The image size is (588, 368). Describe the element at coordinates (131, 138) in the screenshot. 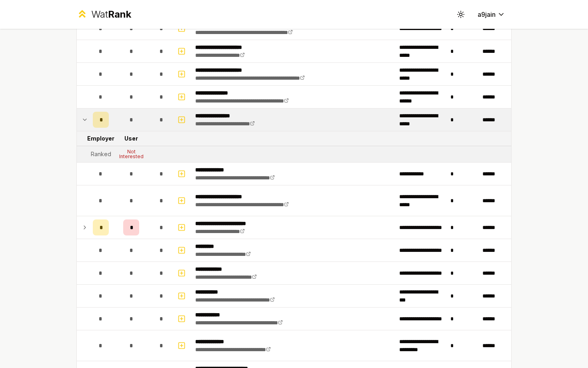

I see `td: User` at that location.